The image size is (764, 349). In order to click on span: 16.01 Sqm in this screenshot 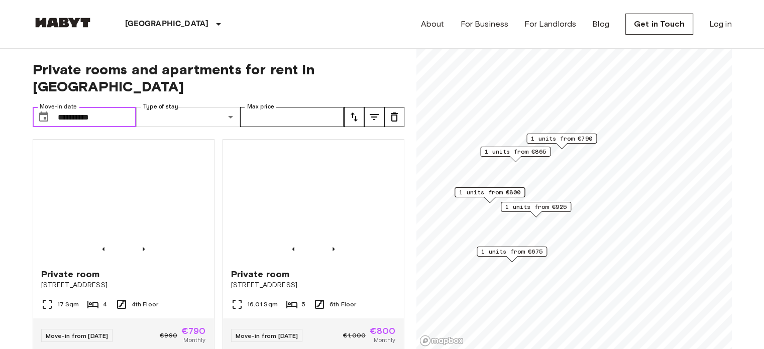, I will do `click(262, 304)`.